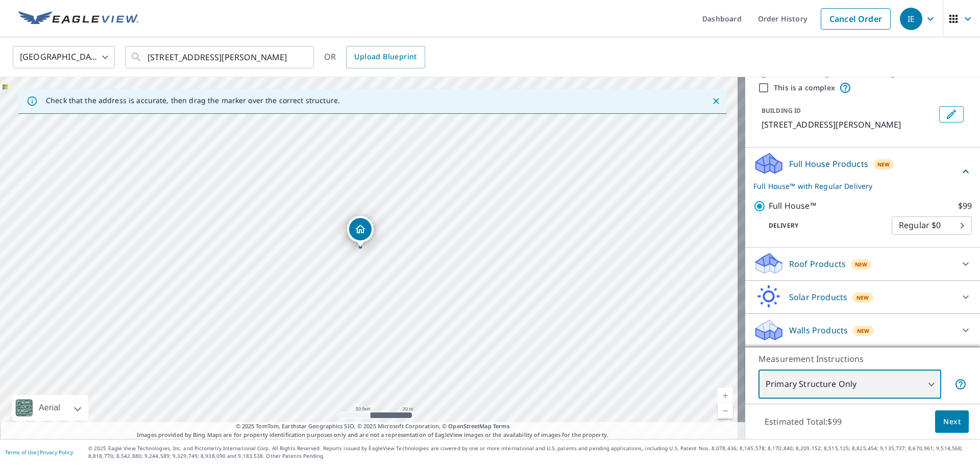 Image resolution: width=980 pixels, height=465 pixels. What do you see at coordinates (532, 452) in the screenshot?
I see `p: © 2025 Eagle View Technologies, Inc. and Pictometry International Corp. All Rights Reserved. Repo...` at bounding box center [532, 452].